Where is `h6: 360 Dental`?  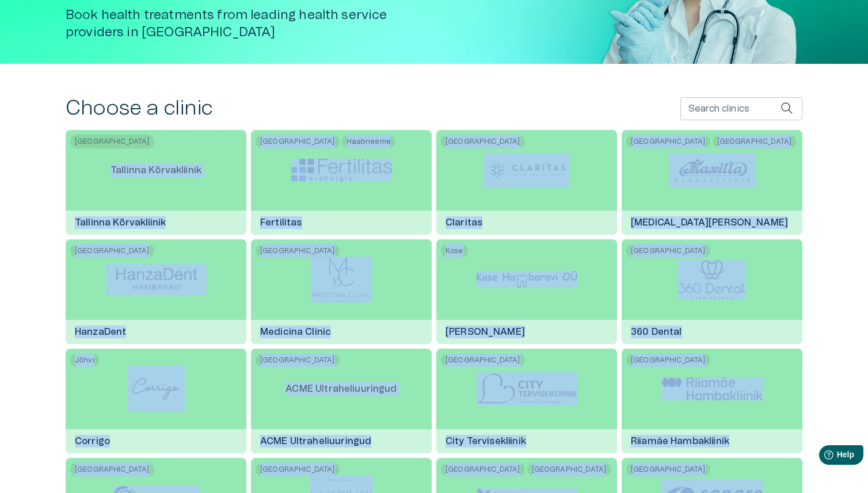 h6: 360 Dental is located at coordinates (656, 331).